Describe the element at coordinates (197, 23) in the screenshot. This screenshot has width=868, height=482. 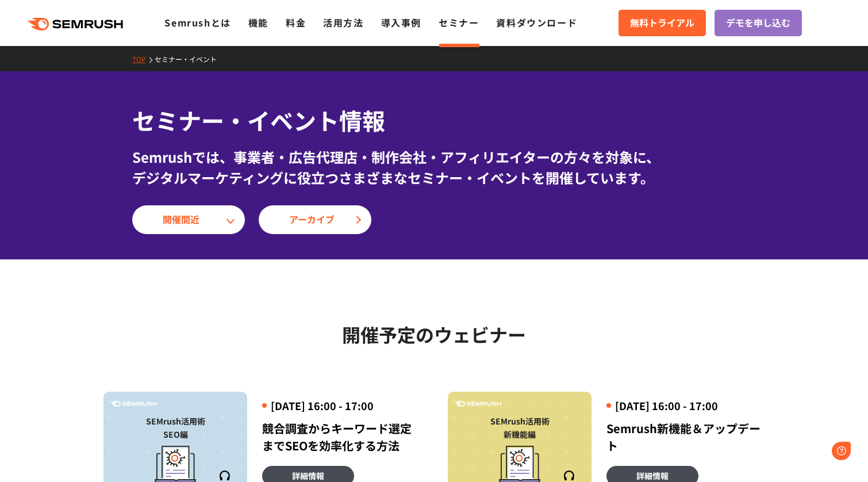
I see `a: Semrushとは` at that location.